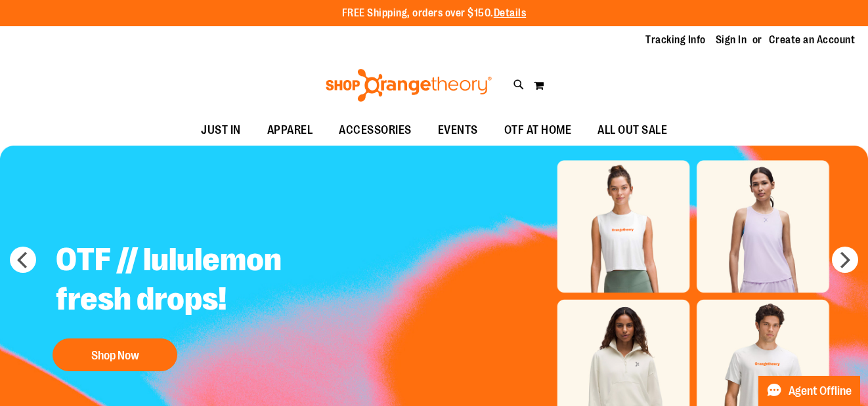  I want to click on span: EVENTS, so click(457, 130).